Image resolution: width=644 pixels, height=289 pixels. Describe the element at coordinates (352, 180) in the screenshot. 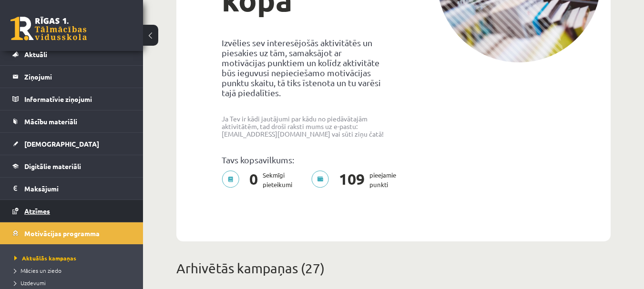

I see `span: 109` at that location.